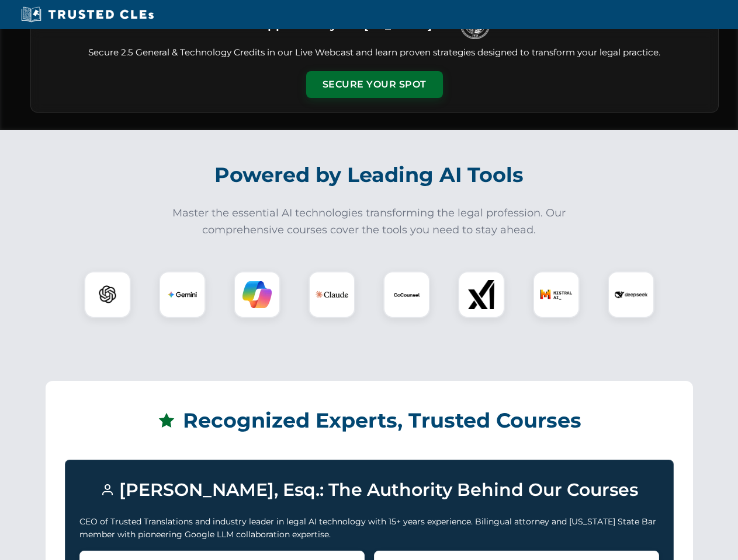 This screenshot has height=560, width=738. I want to click on img: Copilot Logo, so click(257, 295).